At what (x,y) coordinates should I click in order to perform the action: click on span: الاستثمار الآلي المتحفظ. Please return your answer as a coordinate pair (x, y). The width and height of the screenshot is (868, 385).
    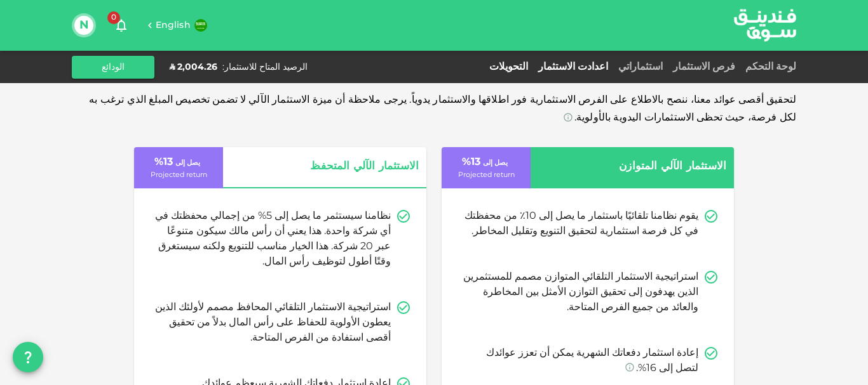
    Looking at the image, I should click on (333, 167).